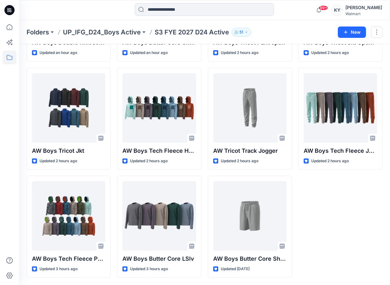 The image size is (390, 285). What do you see at coordinates (241, 32) in the screenshot?
I see `p: 51` at bounding box center [241, 32].